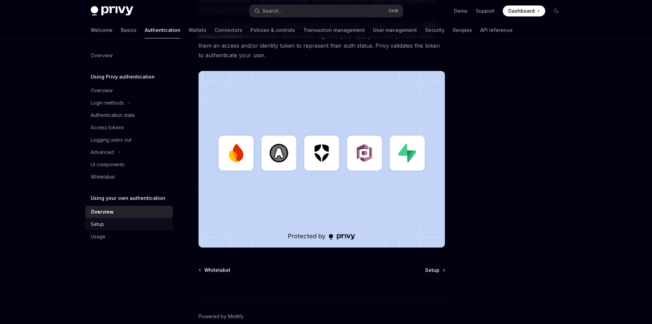 Image resolution: width=652 pixels, height=324 pixels. What do you see at coordinates (524, 11) in the screenshot?
I see `a: Dashboard` at bounding box center [524, 11].